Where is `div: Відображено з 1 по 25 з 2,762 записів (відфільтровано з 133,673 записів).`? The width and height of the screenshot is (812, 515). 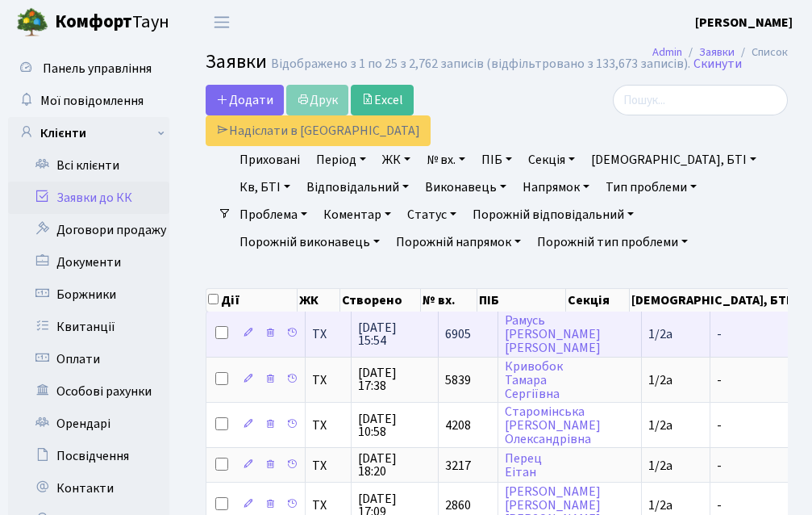 div: Відображено з 1 по 25 з 2,762 записів (відфільтровано з 133,673 записів). is located at coordinates (481, 64).